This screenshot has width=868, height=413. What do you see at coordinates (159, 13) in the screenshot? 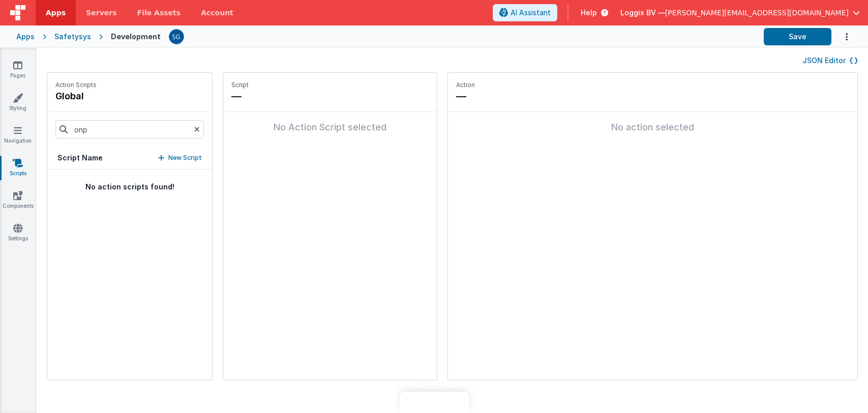
I see `span: File Assets` at bounding box center [159, 13].